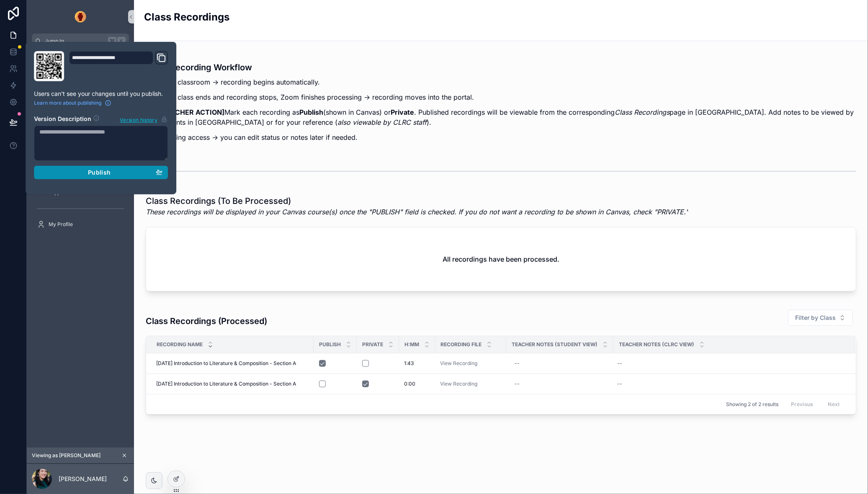 The height and width of the screenshot is (494, 868). What do you see at coordinates (187, 17) in the screenshot?
I see `h2: Class Recordings` at bounding box center [187, 17].